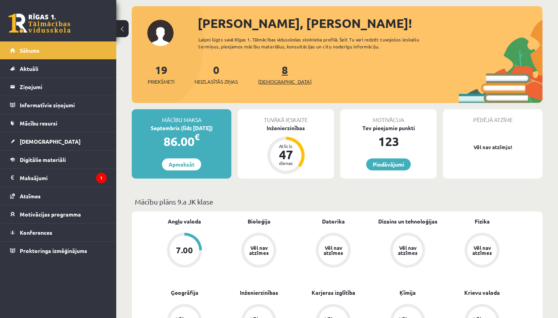  Describe the element at coordinates (181, 164) in the screenshot. I see `a: Apmaksāt` at that location.